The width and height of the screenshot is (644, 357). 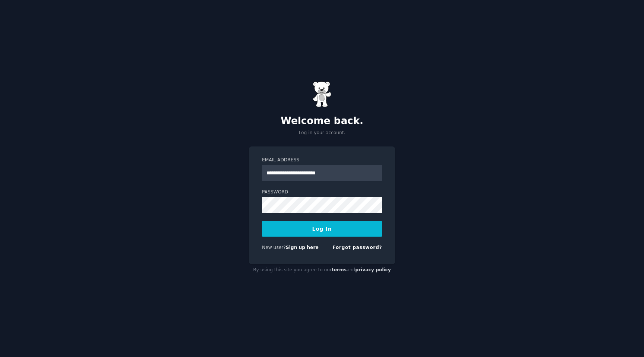 I want to click on p: Log in your account., so click(x=322, y=133).